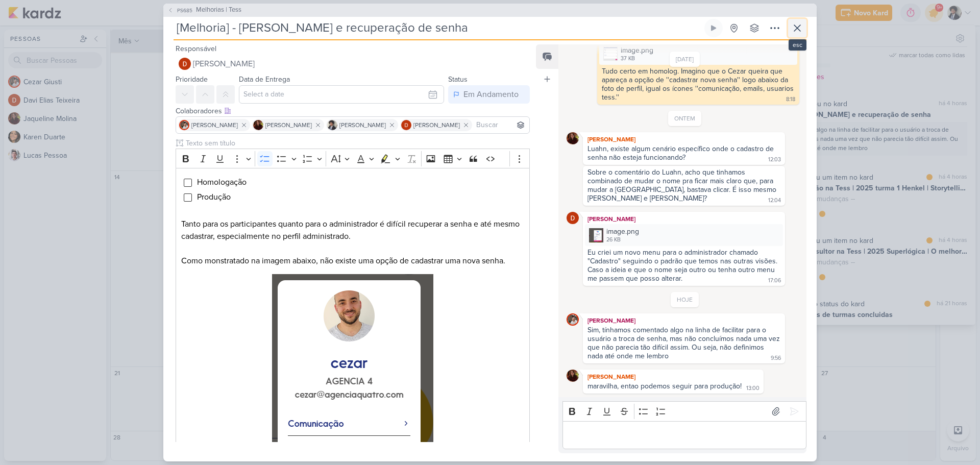 The image size is (980, 465). What do you see at coordinates (797, 45) in the screenshot?
I see `div: esc` at bounding box center [797, 45].